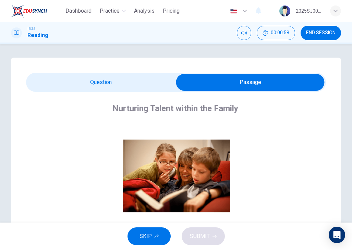 The height and width of the screenshot is (250, 352). What do you see at coordinates (110, 11) in the screenshot?
I see `span: Practice` at bounding box center [110, 11].